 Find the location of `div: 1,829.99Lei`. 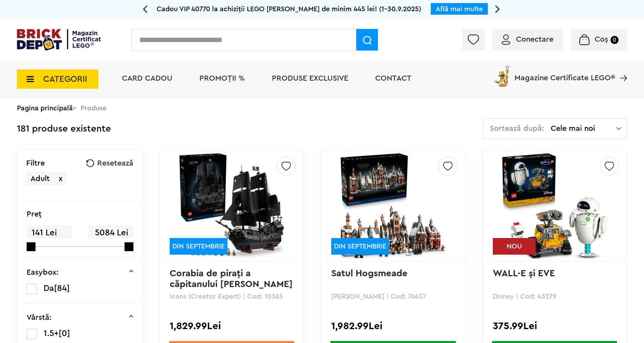

div: 1,829.99Lei is located at coordinates (232, 326).